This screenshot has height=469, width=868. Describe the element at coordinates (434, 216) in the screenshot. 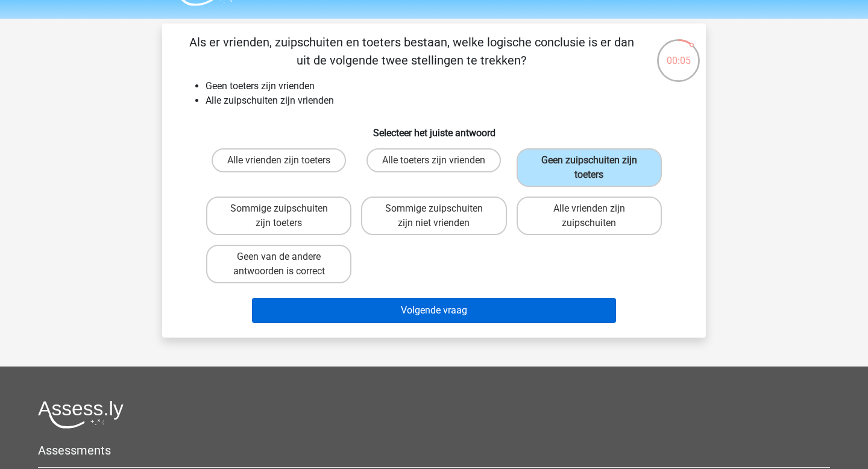

I see `label: Sommige zuipschuiten zijn niet vrienden` at that location.